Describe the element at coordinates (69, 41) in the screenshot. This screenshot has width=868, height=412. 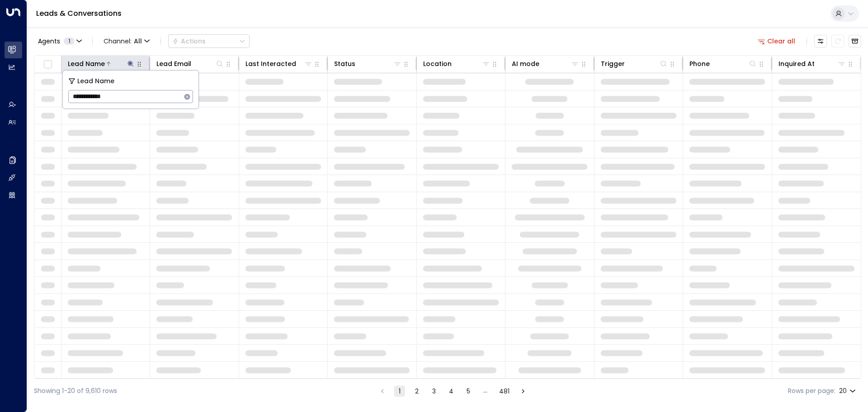
I see `span: 1` at that location.